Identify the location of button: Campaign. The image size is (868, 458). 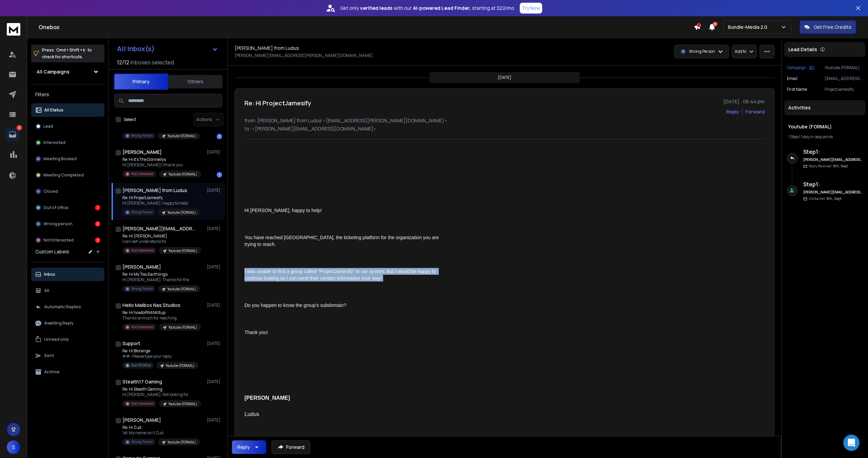
(800, 68).